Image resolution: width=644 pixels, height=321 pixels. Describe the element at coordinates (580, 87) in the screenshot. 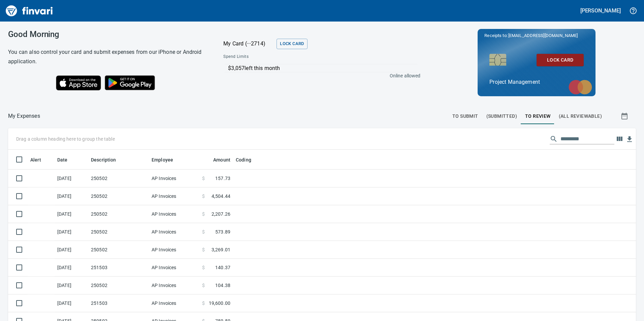

I see `img: mastercard.svg` at that location.